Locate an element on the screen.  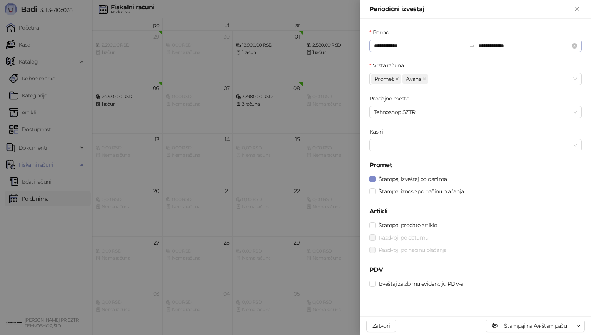
div: Periodični izveštaj is located at coordinates (471, 9).